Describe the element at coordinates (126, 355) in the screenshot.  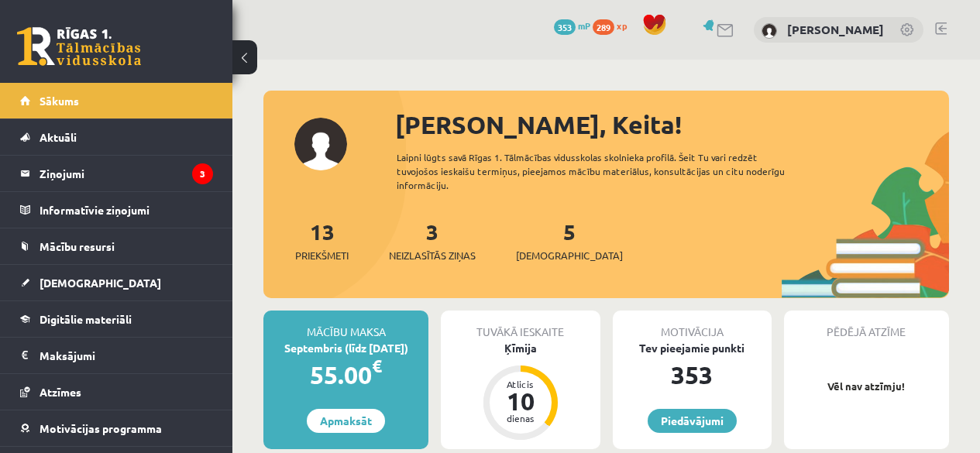
I see `legend: Maksājumi` at that location.